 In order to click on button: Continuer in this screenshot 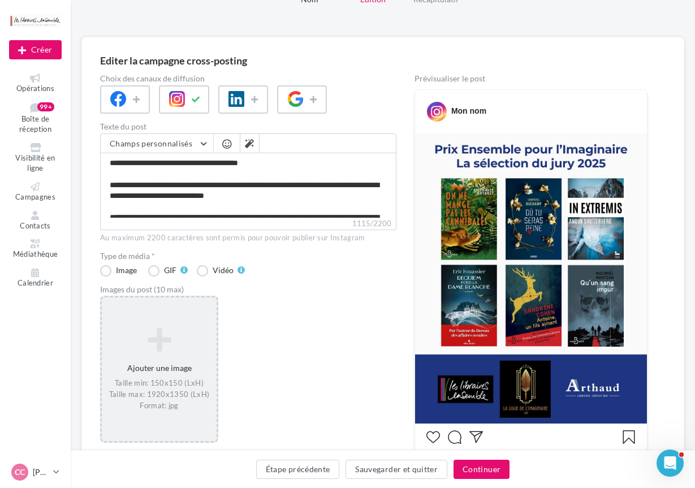, I will do `click(481, 469)`.